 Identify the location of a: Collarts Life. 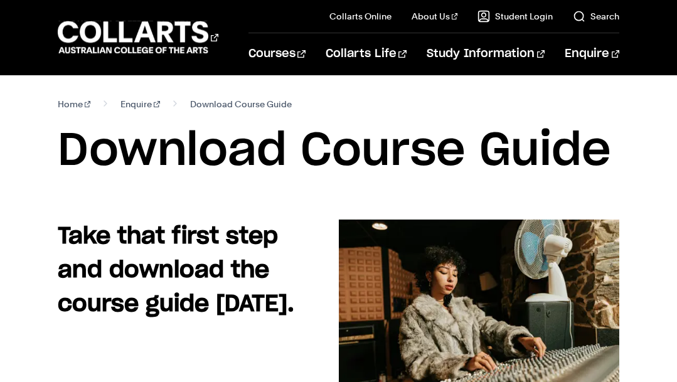
(366, 54).